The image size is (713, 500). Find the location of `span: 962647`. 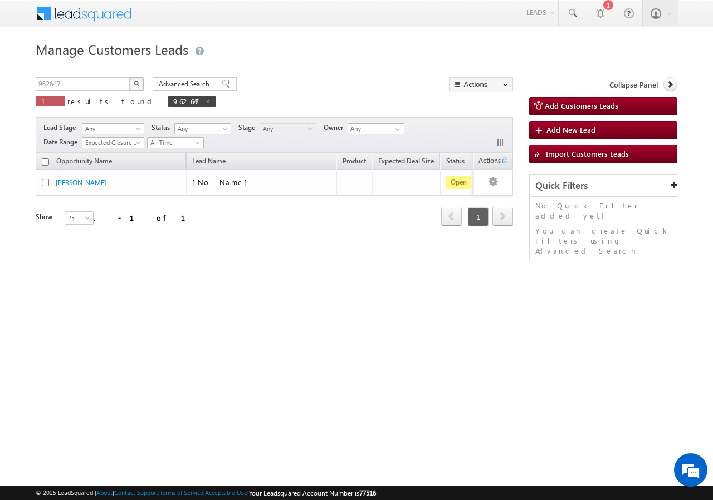

span: 962647 is located at coordinates (186, 101).